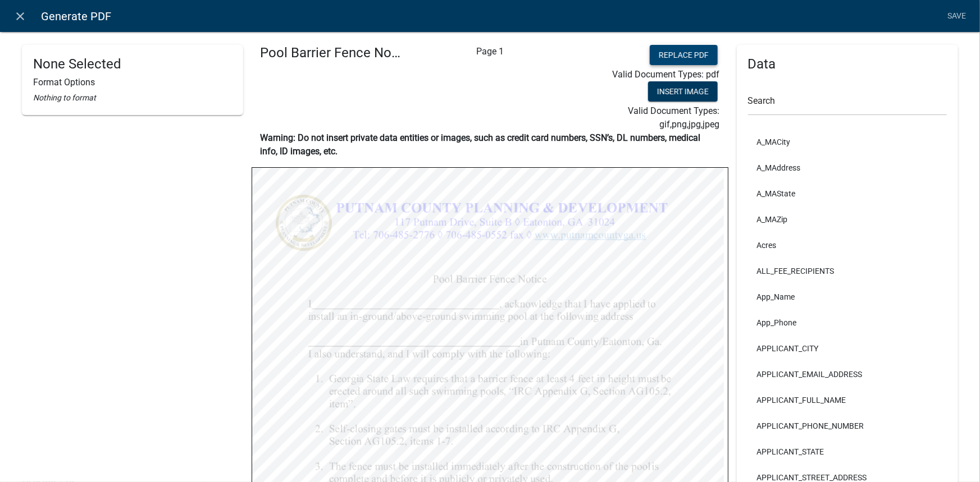 The image size is (980, 482). What do you see at coordinates (133, 82) in the screenshot?
I see `h6: Format Options` at bounding box center [133, 82].